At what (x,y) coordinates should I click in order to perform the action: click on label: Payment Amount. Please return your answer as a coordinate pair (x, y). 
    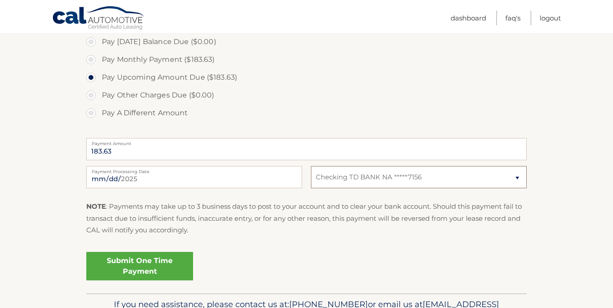
    Looking at the image, I should click on (307, 142).